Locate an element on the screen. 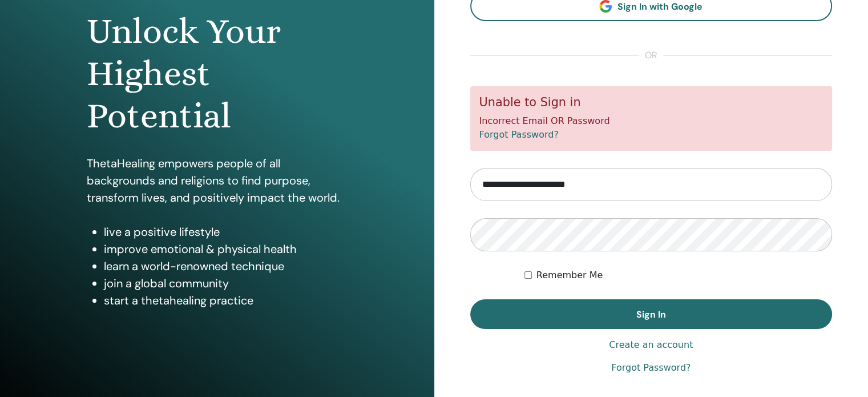  span: or is located at coordinates (651, 55).